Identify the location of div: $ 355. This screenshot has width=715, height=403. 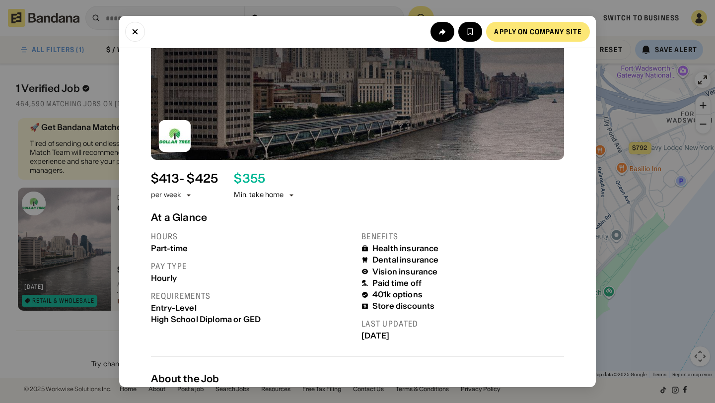
(249, 179).